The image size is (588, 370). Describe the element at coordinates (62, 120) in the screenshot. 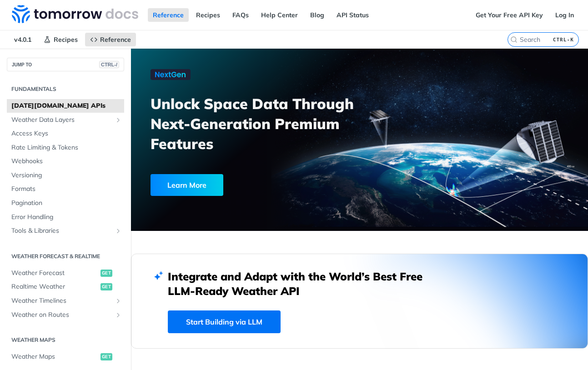

I see `span: Weather Data Layers` at that location.